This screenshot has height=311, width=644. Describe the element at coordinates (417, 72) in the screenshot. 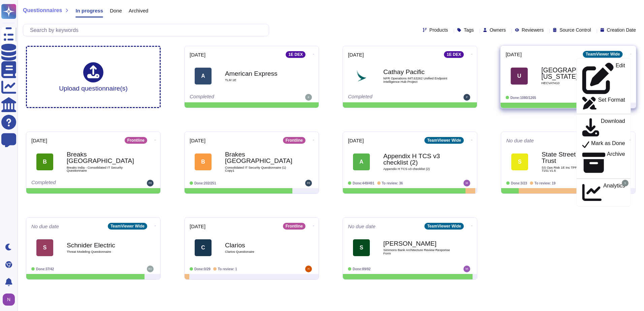

I see `b: Cathay Pacific` at that location.